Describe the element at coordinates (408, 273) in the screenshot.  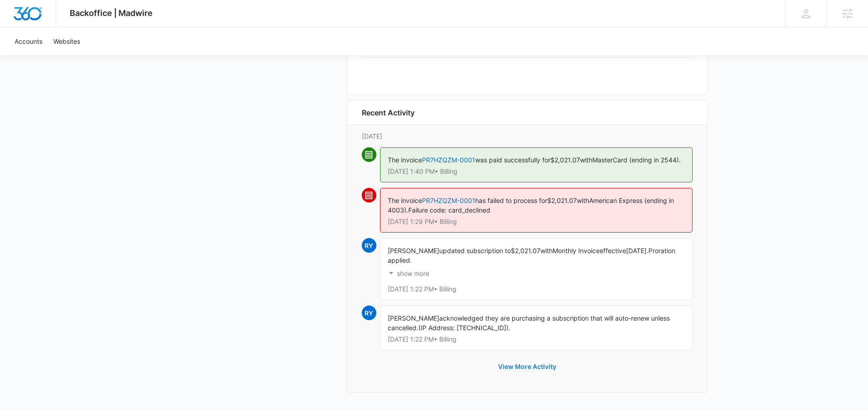
I see `button: show more` at that location.